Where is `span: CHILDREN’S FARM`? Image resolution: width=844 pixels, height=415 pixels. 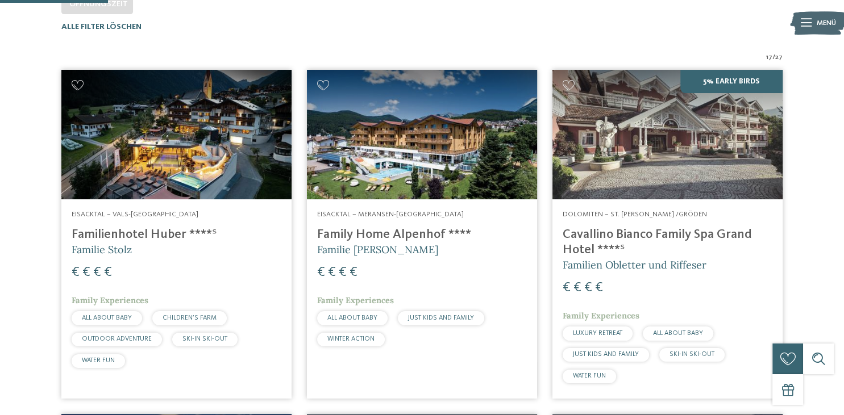 span: CHILDREN’S FARM is located at coordinates (189, 318).